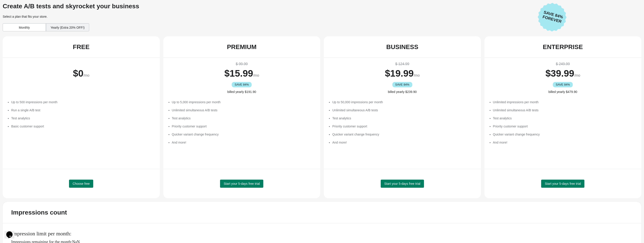  I want to click on div: $ 99.99, so click(241, 64).